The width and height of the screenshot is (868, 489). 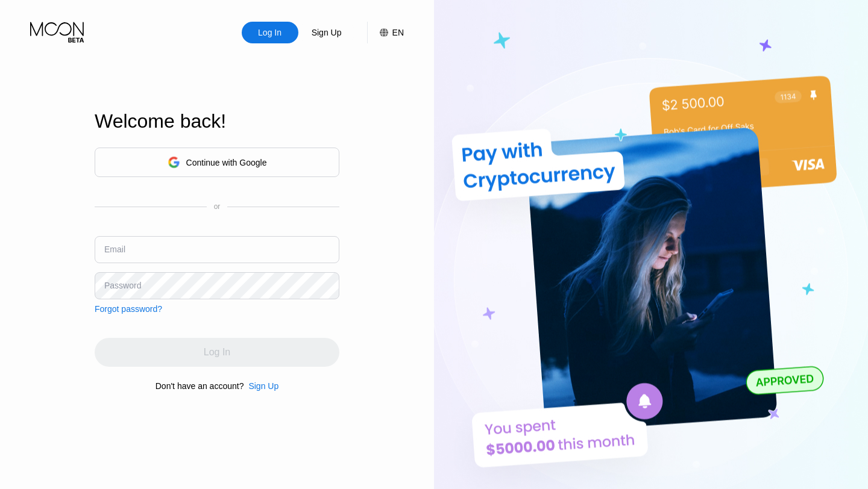 I want to click on div: Forgot password?, so click(x=129, y=309).